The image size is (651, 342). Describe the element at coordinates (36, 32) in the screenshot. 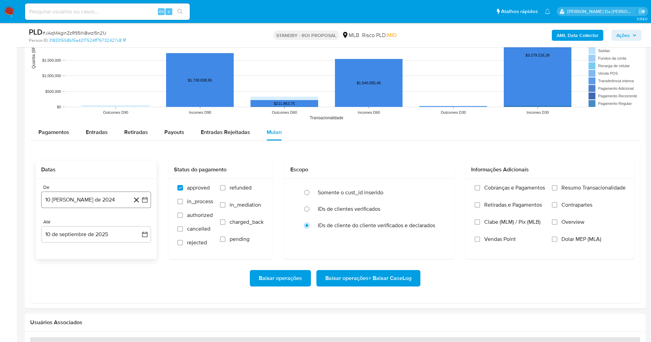

I see `b: PLD` at that location.